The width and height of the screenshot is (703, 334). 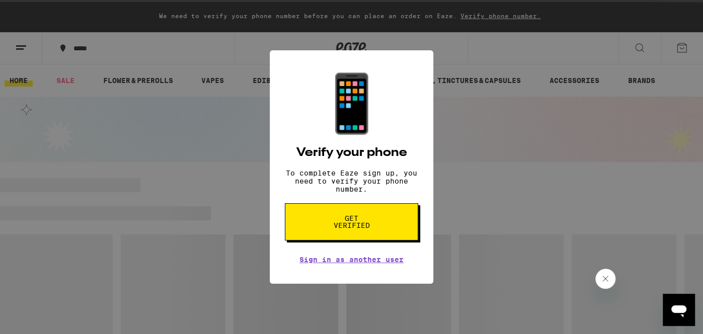 What do you see at coordinates (351, 181) in the screenshot?
I see `p: To complete Eaze sign up, you need to verify your phone number.` at bounding box center [351, 181].